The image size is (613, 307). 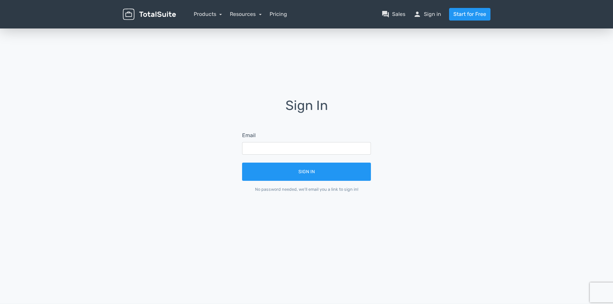 What do you see at coordinates (427, 14) in the screenshot?
I see `a: personSign in` at bounding box center [427, 14].